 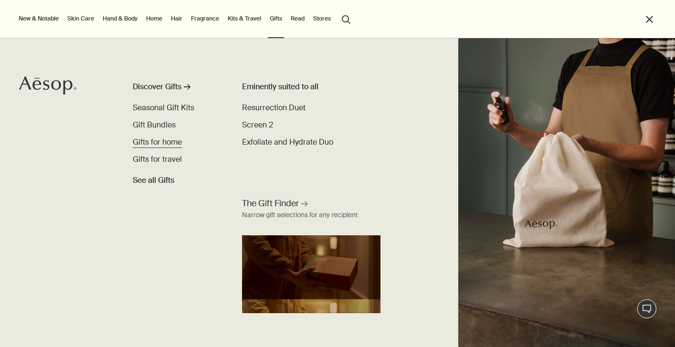 What do you see at coordinates (153, 178) in the screenshot?
I see `a: See all Gifts` at bounding box center [153, 178].